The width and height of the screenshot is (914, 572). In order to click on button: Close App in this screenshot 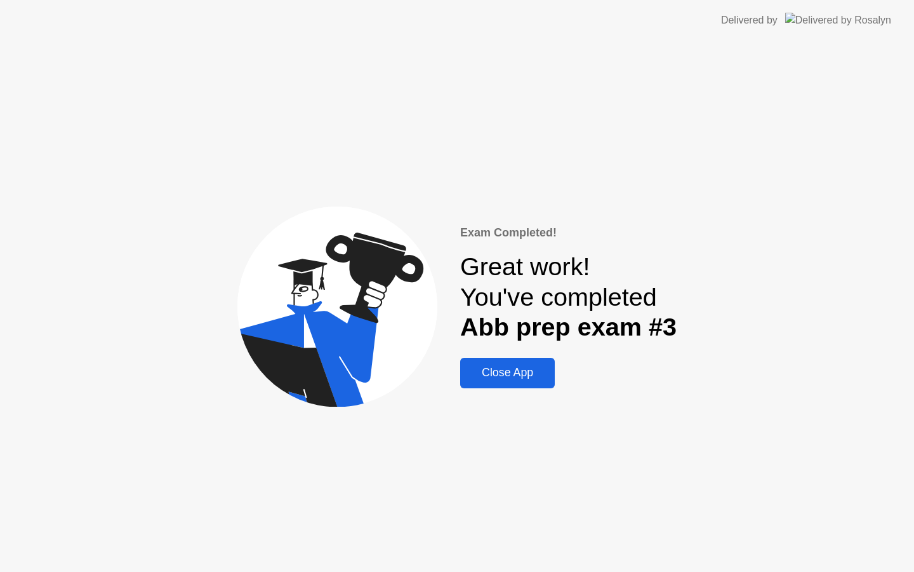, I will do `click(507, 373)`.